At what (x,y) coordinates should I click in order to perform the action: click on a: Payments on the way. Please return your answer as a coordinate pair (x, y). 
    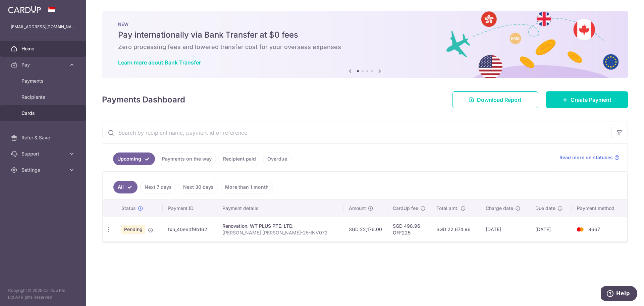
    Looking at the image, I should click on (187, 159).